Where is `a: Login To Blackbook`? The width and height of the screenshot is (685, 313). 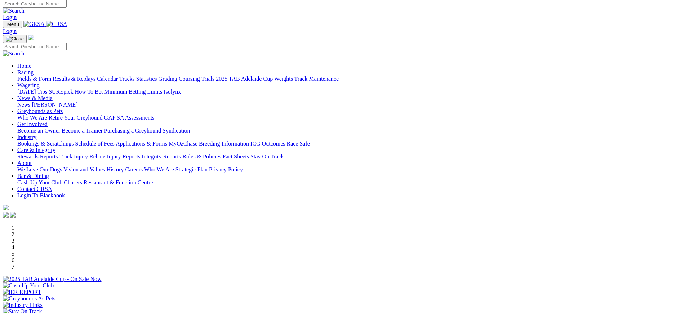 a: Login To Blackbook is located at coordinates (41, 195).